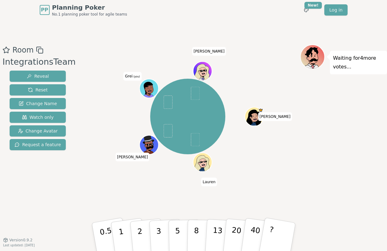 This screenshot has width=387, height=251. Describe the element at coordinates (38, 103) in the screenshot. I see `span: Change Name` at that location.